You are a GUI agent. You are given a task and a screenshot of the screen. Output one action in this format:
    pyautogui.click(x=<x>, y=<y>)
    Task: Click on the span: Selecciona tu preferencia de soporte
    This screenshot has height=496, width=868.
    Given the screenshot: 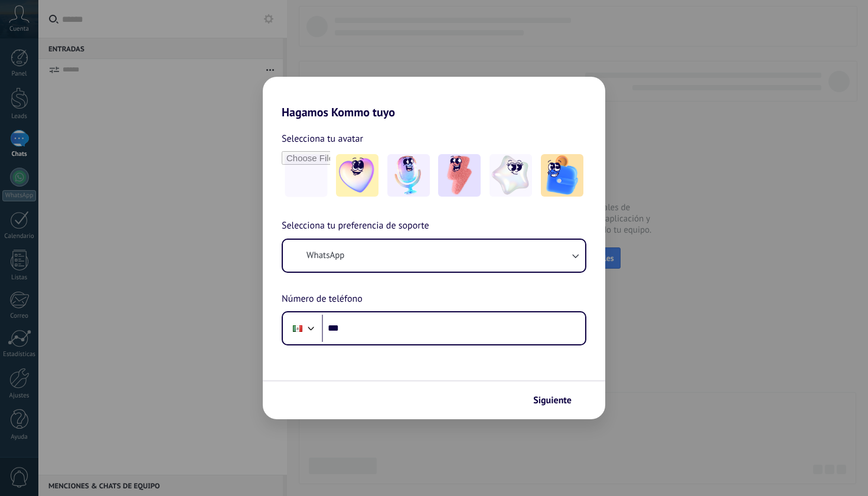 What is the action you would take?
    pyautogui.click(x=356, y=227)
    